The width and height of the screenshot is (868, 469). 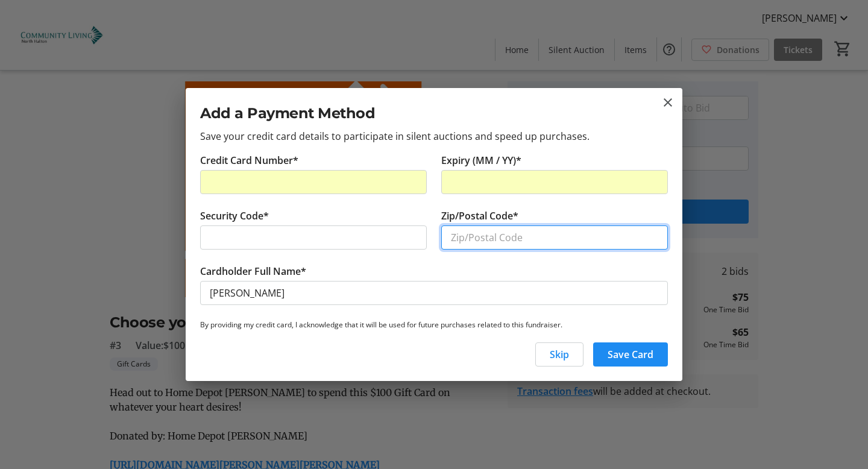 What do you see at coordinates (434, 324) in the screenshot?
I see `p: By providing my credit card, I acknowledge that it will be used for future purchases related to t...` at bounding box center [434, 324].